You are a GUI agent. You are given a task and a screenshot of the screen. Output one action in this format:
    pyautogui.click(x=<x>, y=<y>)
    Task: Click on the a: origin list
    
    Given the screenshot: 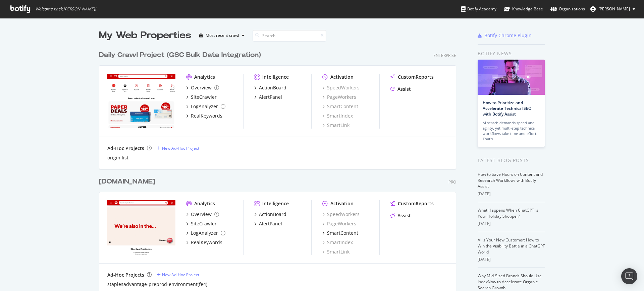 What is the action you would take?
    pyautogui.click(x=118, y=157)
    